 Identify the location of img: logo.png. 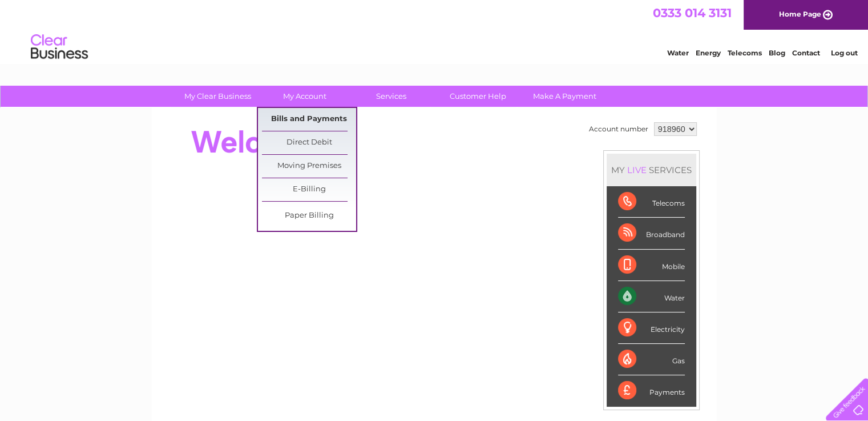
(59, 47).